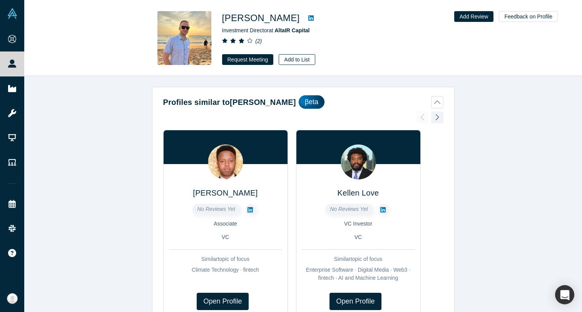 Image resolution: width=582 pixels, height=312 pixels. I want to click on div: βeta, so click(311, 102).